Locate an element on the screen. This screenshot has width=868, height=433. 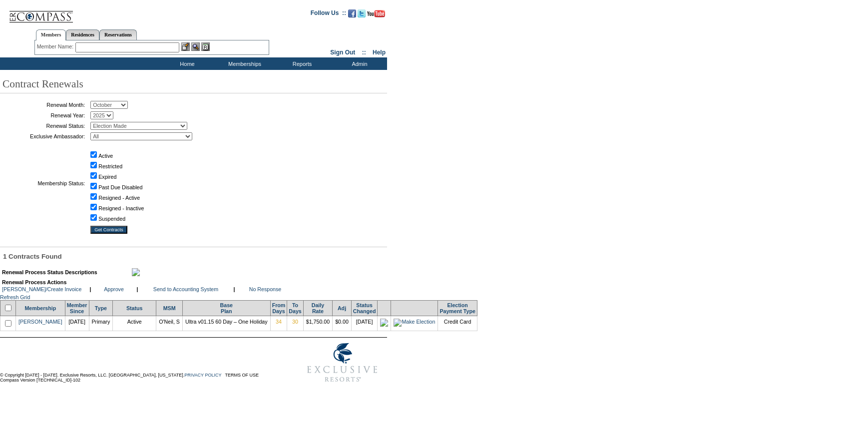
a: ToDays is located at coordinates (295, 308).